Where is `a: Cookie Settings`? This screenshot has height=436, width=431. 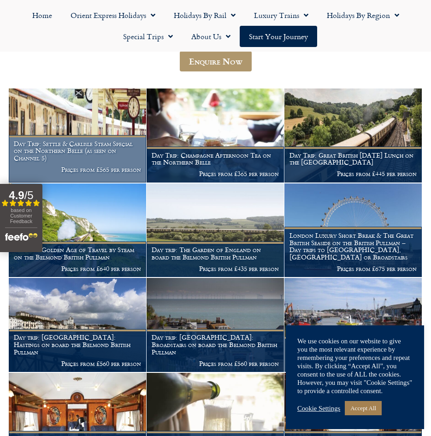 a: Cookie Settings is located at coordinates (319, 409).